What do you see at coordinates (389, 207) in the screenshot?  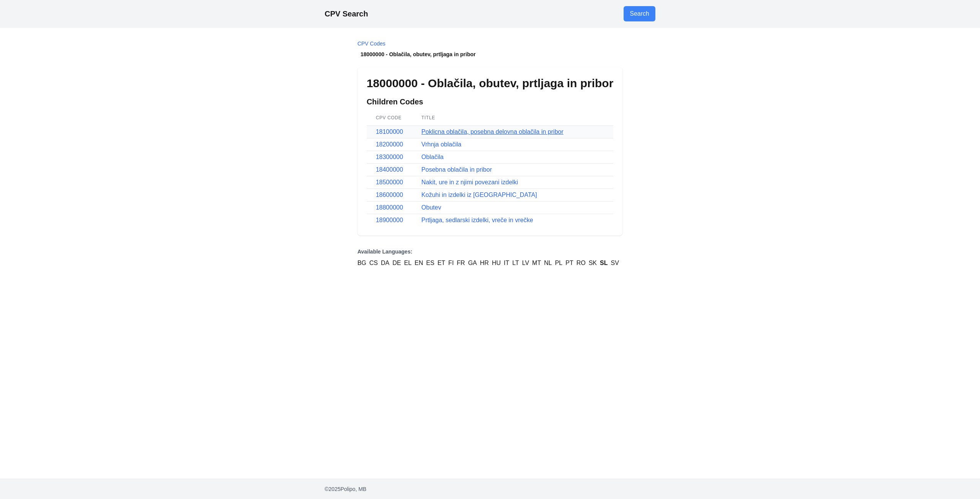 I see `a: 18800000` at bounding box center [389, 207].